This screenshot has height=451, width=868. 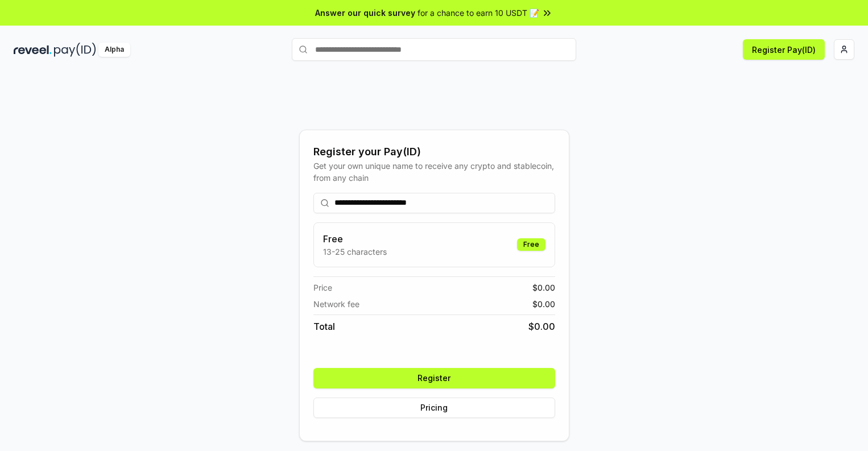 I want to click on button: Register, so click(x=434, y=378).